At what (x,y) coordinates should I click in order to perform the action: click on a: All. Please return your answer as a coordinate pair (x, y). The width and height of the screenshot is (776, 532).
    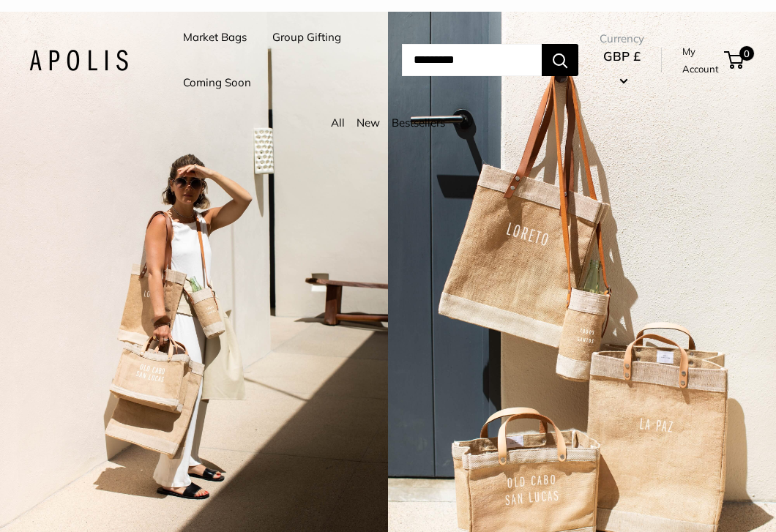
    Looking at the image, I should click on (338, 122).